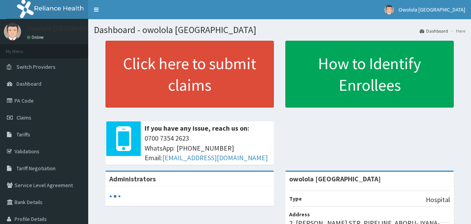  Describe the element at coordinates (23, 134) in the screenshot. I see `span: Tariffs` at that location.